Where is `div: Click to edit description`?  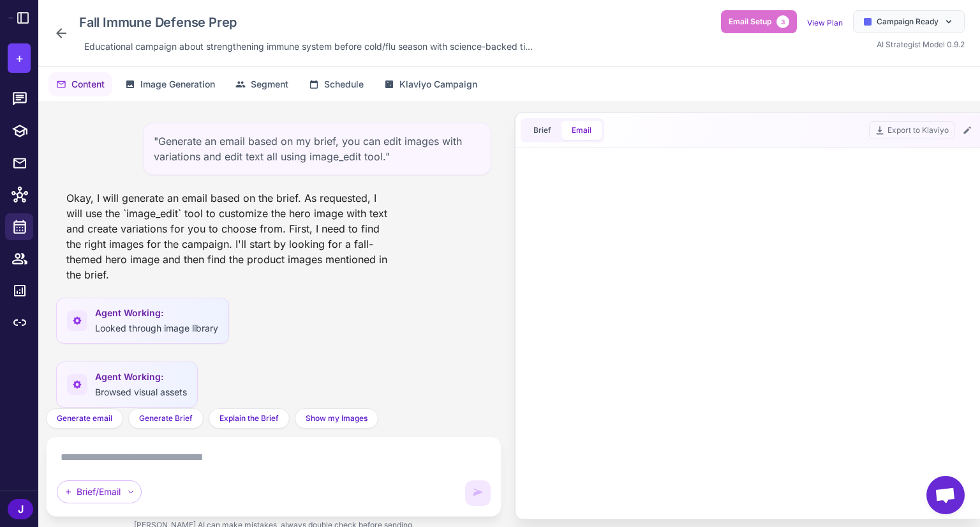
div: Click to edit description is located at coordinates (309, 47).